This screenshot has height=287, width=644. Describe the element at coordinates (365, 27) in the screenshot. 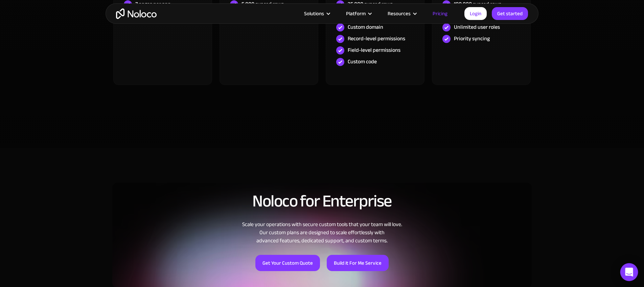

I see `div: Custom domain` at that location.